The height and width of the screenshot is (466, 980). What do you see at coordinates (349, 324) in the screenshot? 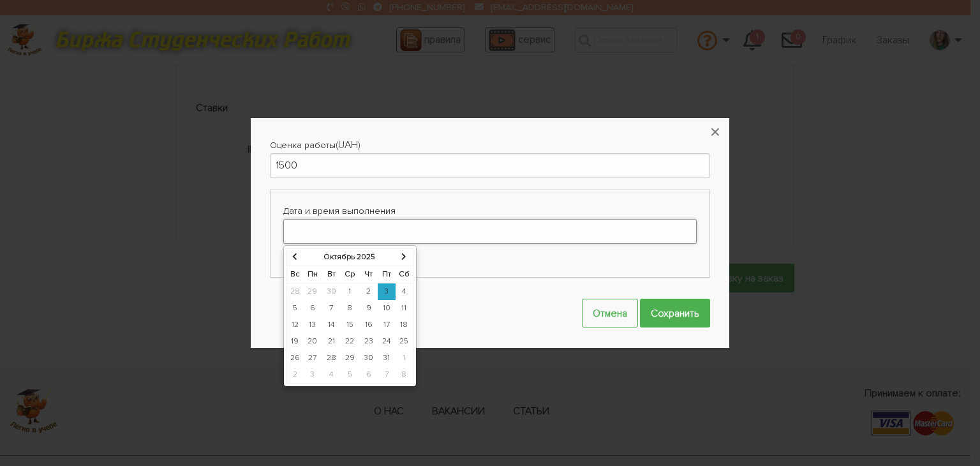
I see `td: 15` at bounding box center [349, 324].